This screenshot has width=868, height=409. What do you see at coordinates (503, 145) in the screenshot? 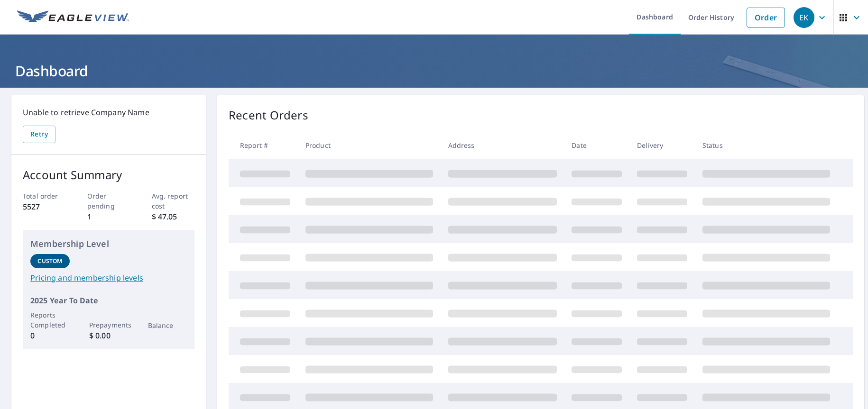
I see `th: Address` at bounding box center [503, 145].